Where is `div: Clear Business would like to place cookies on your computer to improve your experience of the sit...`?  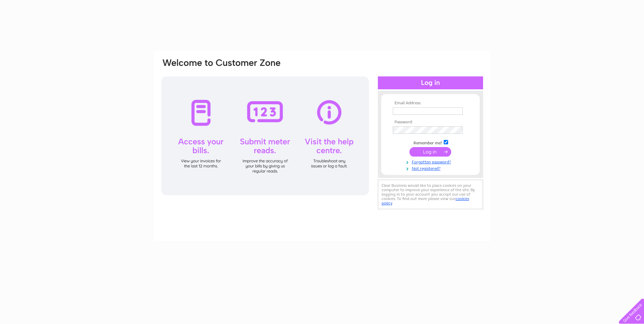
div: Clear Business would like to place cookies on your computer to improve your experience of the sit... is located at coordinates (430, 194).